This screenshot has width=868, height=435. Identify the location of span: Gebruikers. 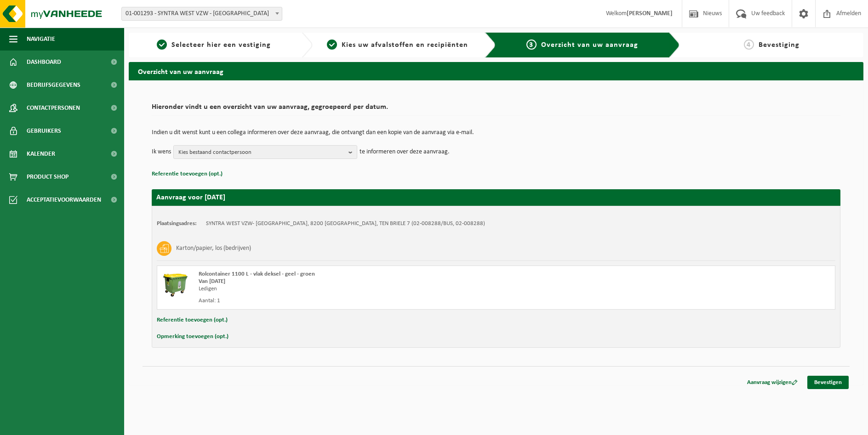
(44, 131).